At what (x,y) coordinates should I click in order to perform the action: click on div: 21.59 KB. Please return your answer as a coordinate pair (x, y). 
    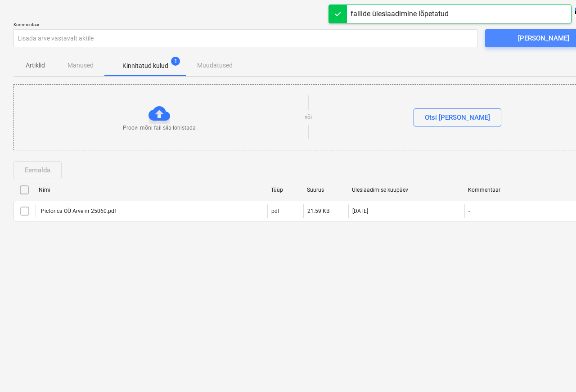
    Looking at the image, I should click on (318, 211).